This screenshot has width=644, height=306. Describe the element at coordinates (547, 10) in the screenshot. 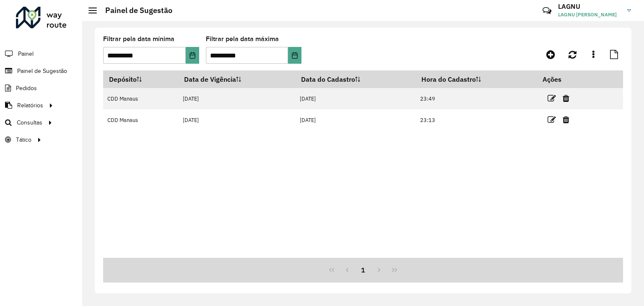

I see `a: Contato Rápido` at that location.